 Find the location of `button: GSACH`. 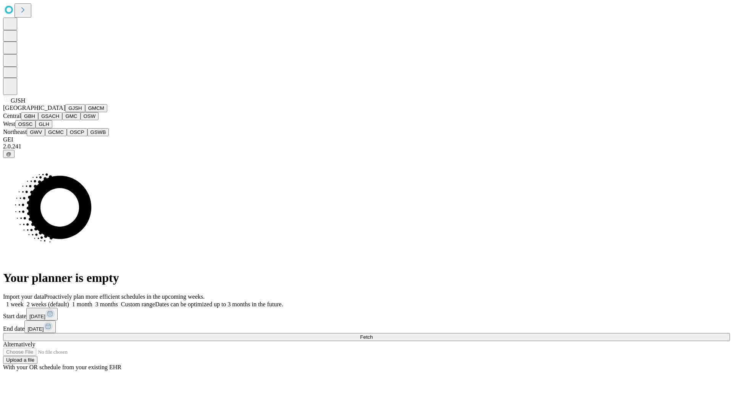

button: GSACH is located at coordinates (50, 116).